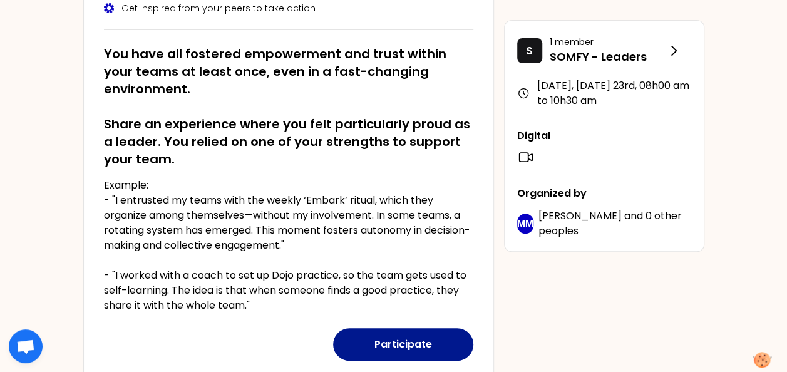  What do you see at coordinates (289, 245) in the screenshot?
I see `p: Example: - "I entrusted my teams with the weekly ‘Embark’ ritual, which they organize among thems...` at bounding box center [289, 245].